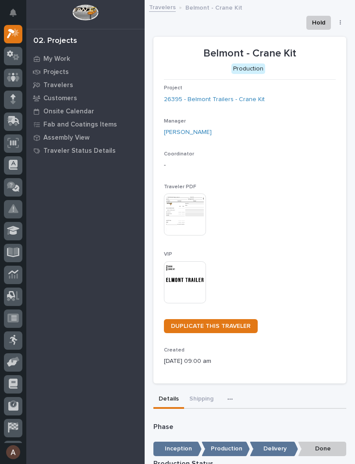 The image size is (355, 464). I want to click on span: Project, so click(173, 88).